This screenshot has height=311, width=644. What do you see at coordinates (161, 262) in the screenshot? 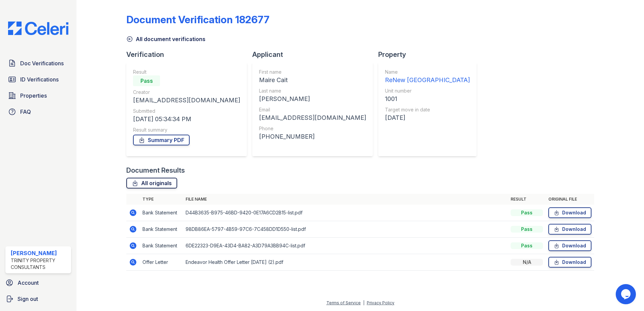
I see `td: Offer Letter` at bounding box center [161, 262].